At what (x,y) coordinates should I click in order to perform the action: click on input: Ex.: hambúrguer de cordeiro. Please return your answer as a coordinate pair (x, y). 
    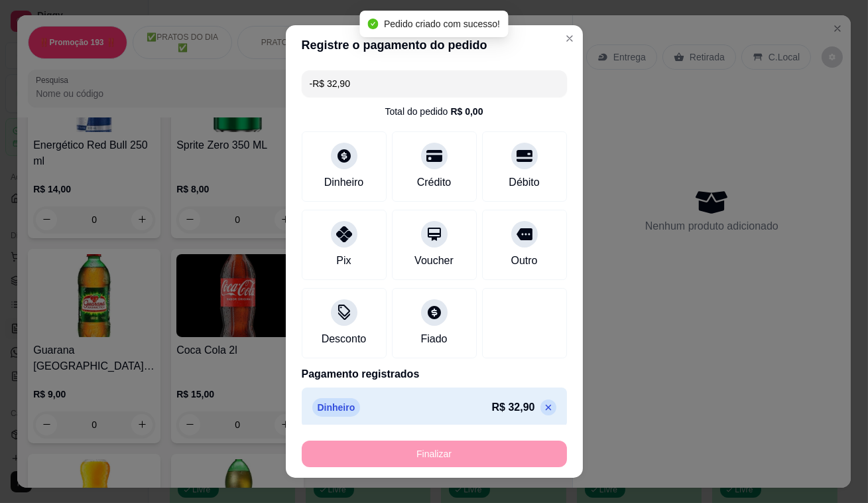
    Looking at the image, I should click on (435, 84).